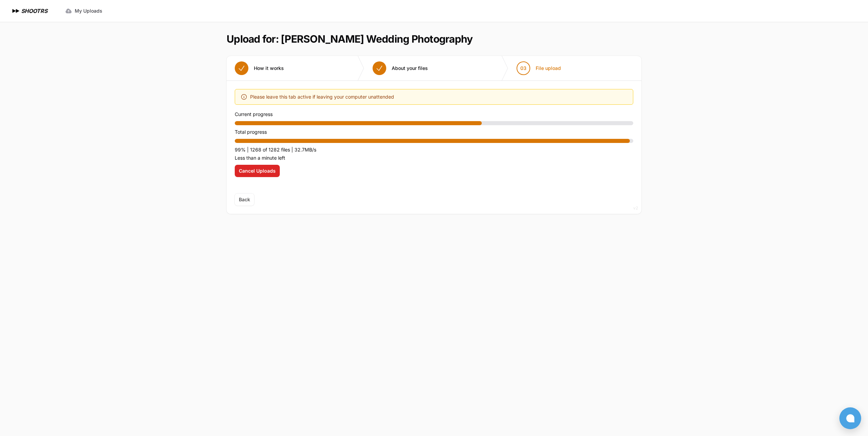 The image size is (868, 436). What do you see at coordinates (434, 114) in the screenshot?
I see `p: Current progress` at bounding box center [434, 114].